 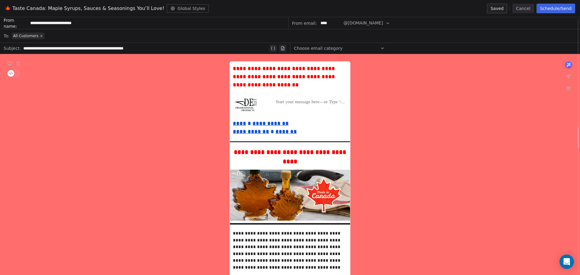 What do you see at coordinates (85, 8) in the screenshot?
I see `span: 🍁 Taste Canada: Maple Syrups, Sauces & Seasonings You’ll Love!` at bounding box center [85, 8].